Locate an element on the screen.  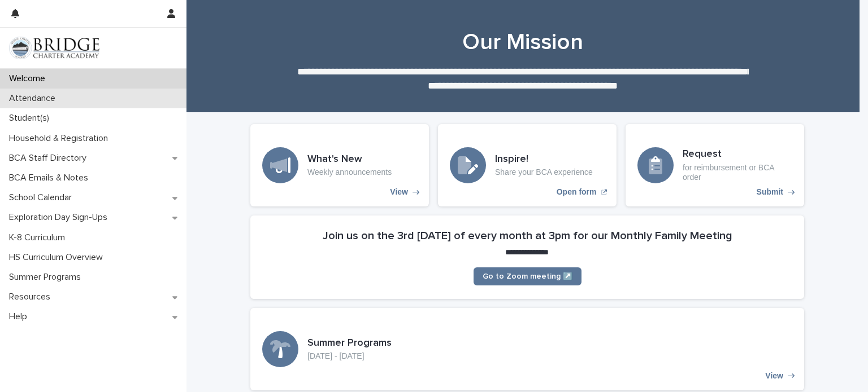
p: Submit is located at coordinates (770, 192).